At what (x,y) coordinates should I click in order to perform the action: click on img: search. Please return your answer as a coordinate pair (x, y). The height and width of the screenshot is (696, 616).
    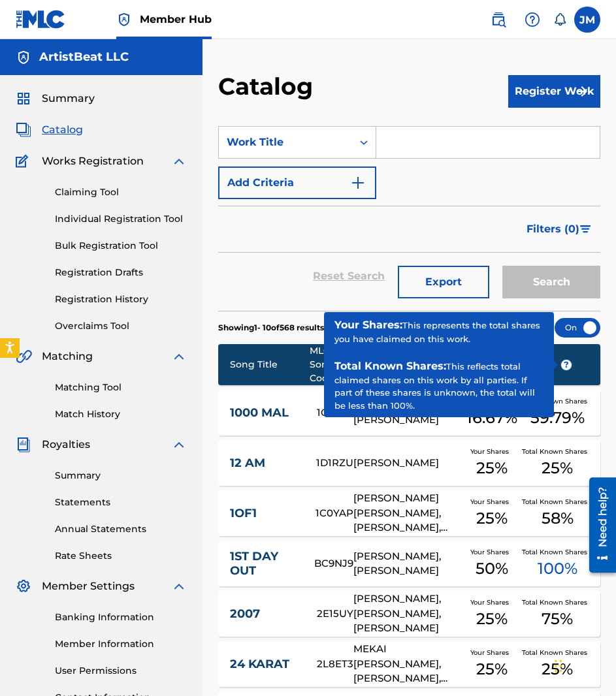
    Looking at the image, I should click on (498, 20).